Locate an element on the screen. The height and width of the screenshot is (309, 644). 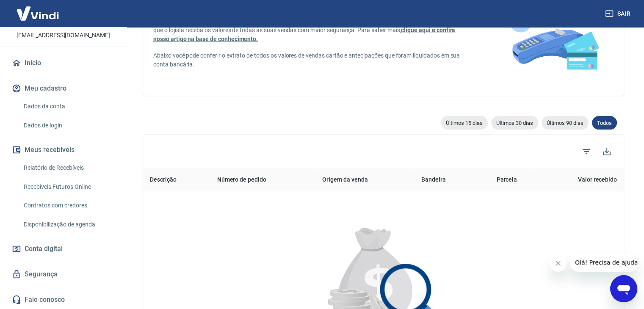
th: Parcela is located at coordinates (506, 180).